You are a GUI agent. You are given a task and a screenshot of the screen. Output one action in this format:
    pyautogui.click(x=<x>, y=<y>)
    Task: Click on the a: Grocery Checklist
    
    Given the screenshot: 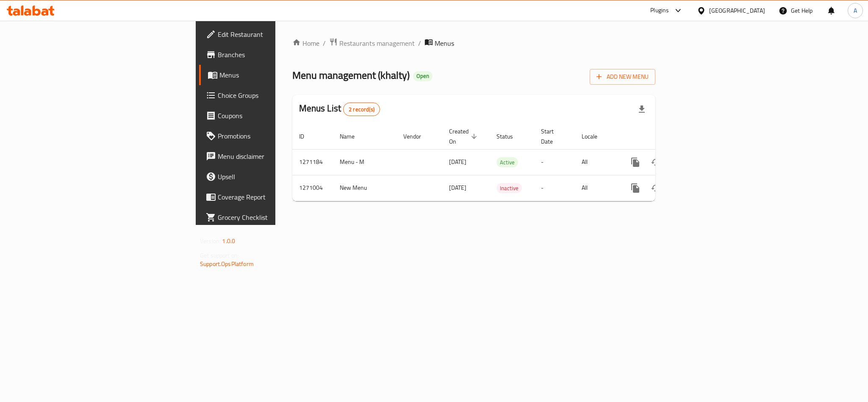 What is the action you would take?
    pyautogui.click(x=270, y=218)
    